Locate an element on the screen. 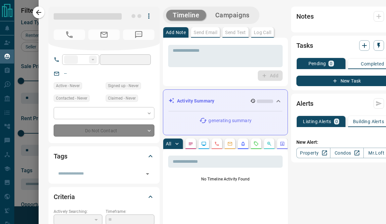 Image resolution: width=386 pixels, height=224 pixels. p: Timeframe: is located at coordinates (130, 211).